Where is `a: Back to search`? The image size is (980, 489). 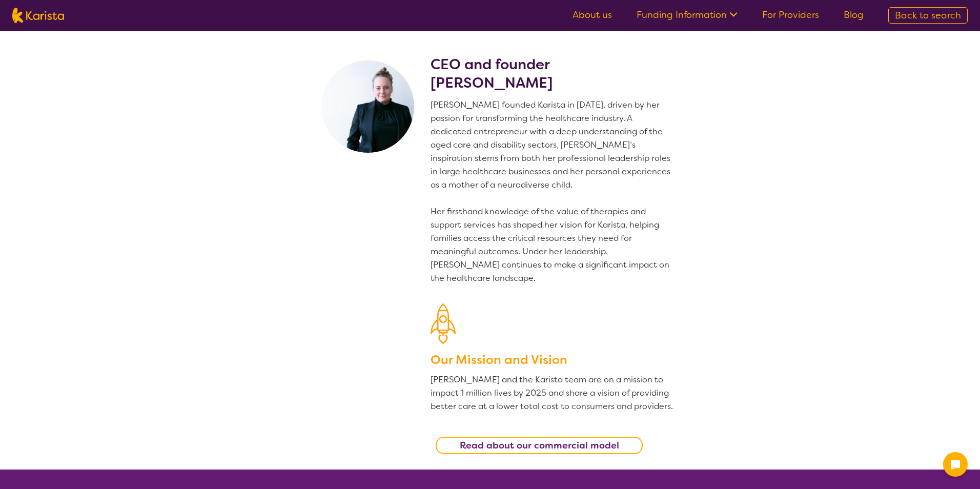 a: Back to search is located at coordinates (928, 15).